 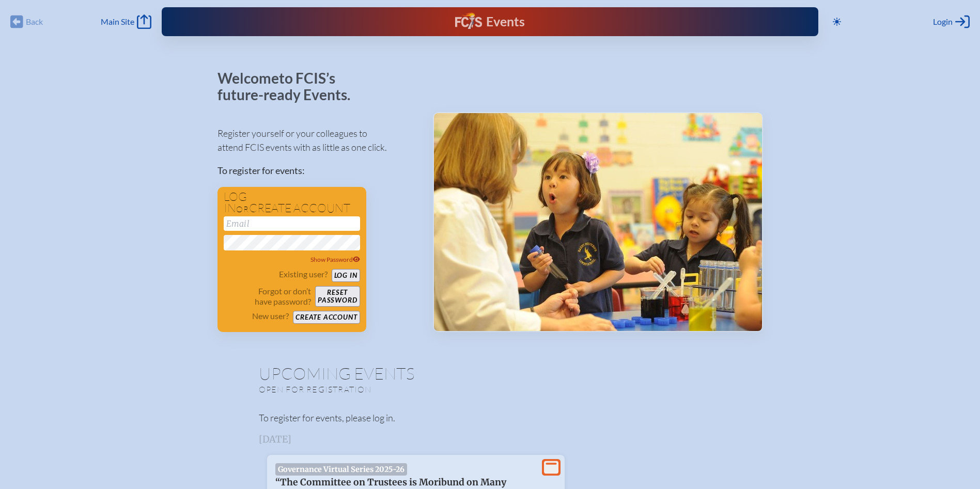 What do you see at coordinates (336, 260) in the screenshot?
I see `span: Show Password` at bounding box center [336, 260].